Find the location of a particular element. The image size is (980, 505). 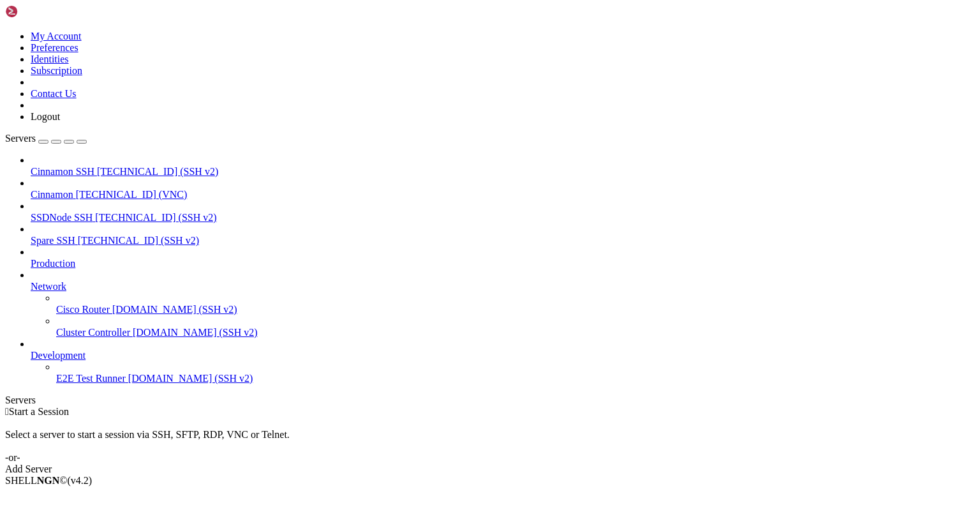

li: Production is located at coordinates (503, 258).